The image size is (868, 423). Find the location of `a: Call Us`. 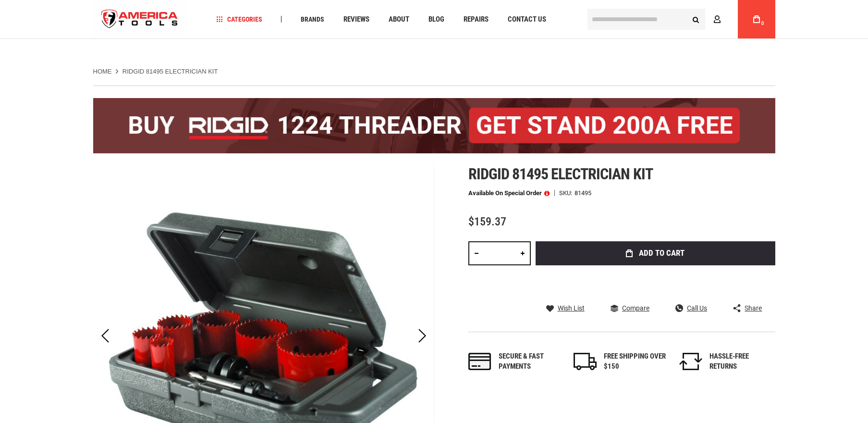

a: Call Us is located at coordinates (691, 308).